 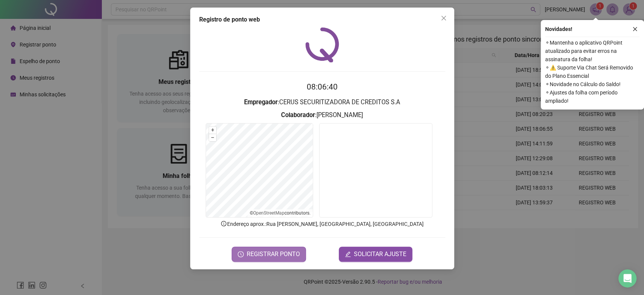 I want to click on span: clock-circle, so click(x=241, y=254).